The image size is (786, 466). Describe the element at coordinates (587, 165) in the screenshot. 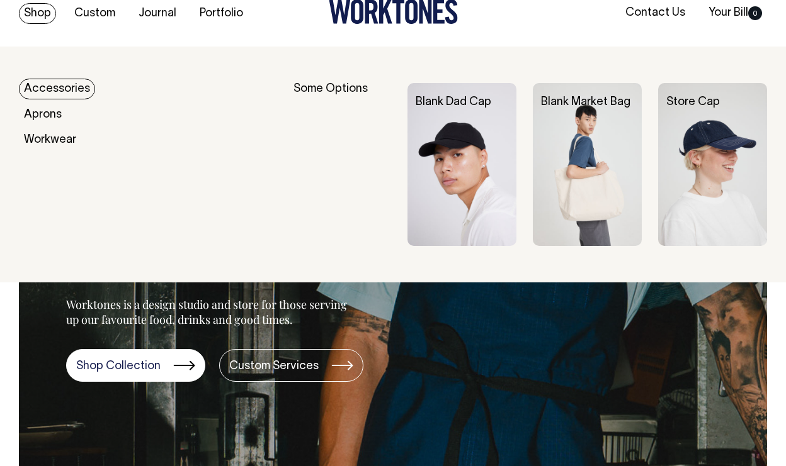

I see `img: Blank Market Bag` at that location.